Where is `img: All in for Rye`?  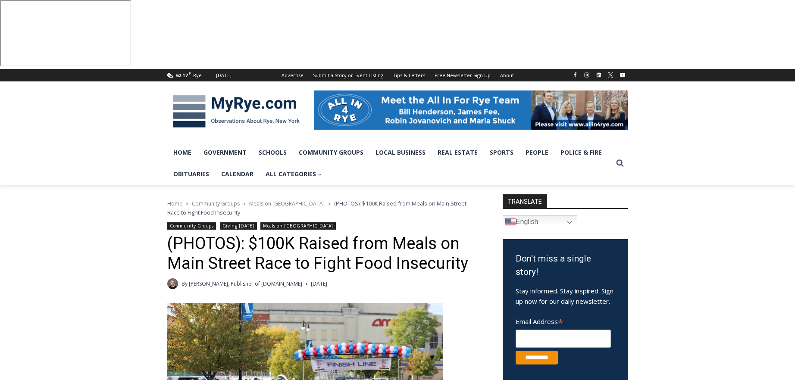 img: All in for Rye is located at coordinates (471, 110).